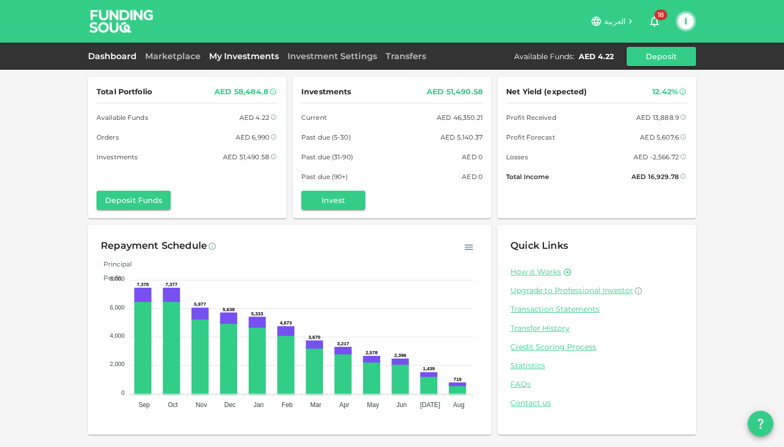 The width and height of the screenshot is (784, 447). What do you see at coordinates (117, 336) in the screenshot?
I see `tspan: 4,000` at bounding box center [117, 336].